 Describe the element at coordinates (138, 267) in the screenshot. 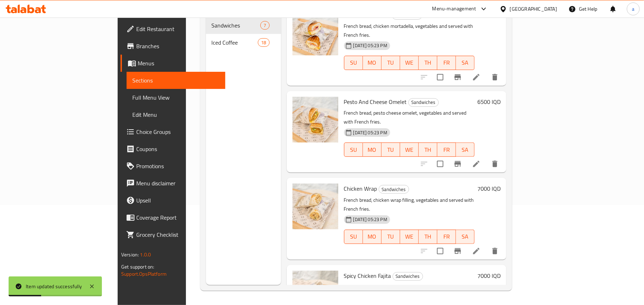

I see `span: Get support on:` at that location.